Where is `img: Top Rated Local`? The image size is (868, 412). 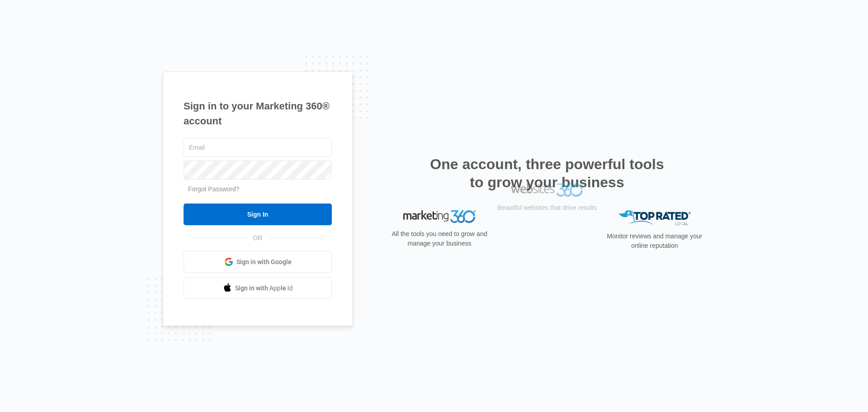
img: Top Rated Local is located at coordinates (655, 217).